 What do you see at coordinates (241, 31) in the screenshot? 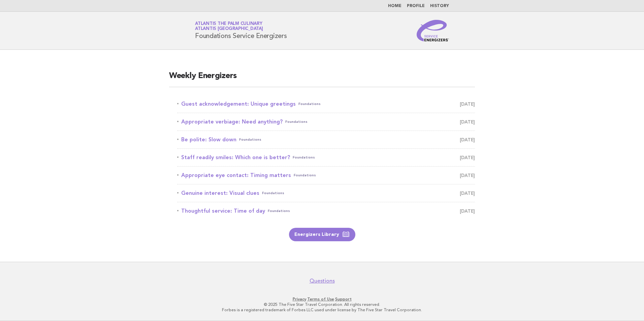
I see `h1: Foundations Service Energizers` at bounding box center [241, 31].